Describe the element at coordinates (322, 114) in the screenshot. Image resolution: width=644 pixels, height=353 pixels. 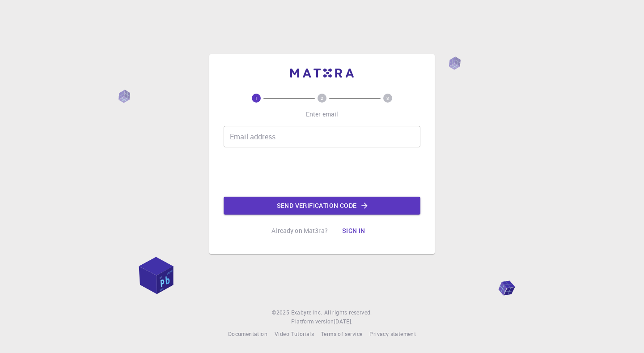
I see `p: Enter email` at that location.